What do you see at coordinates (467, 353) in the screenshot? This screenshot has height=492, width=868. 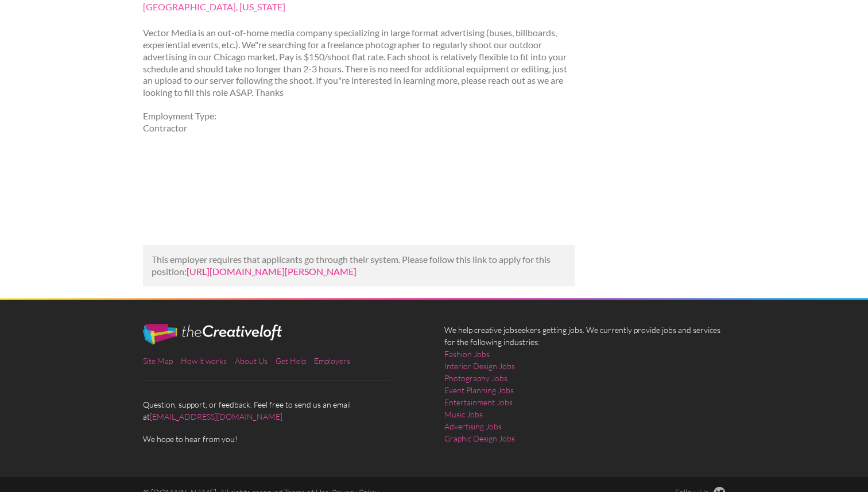 I see `a: Fashion Jobs` at bounding box center [467, 353].